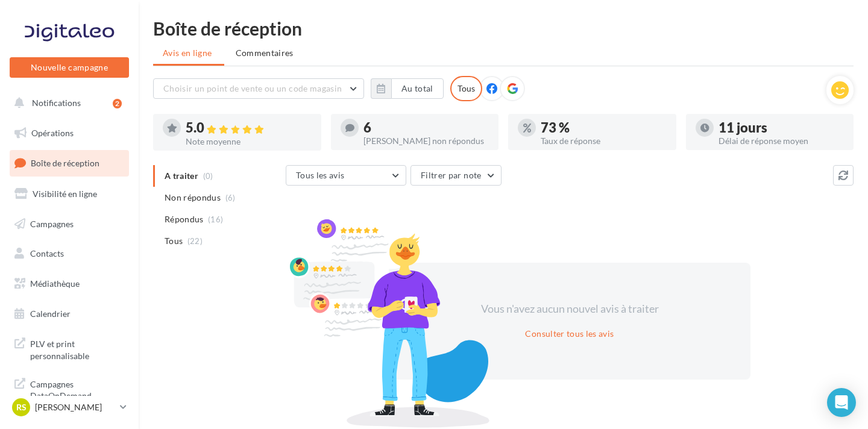  What do you see at coordinates (569, 334) in the screenshot?
I see `button: Consulter tous les avis` at bounding box center [569, 334].